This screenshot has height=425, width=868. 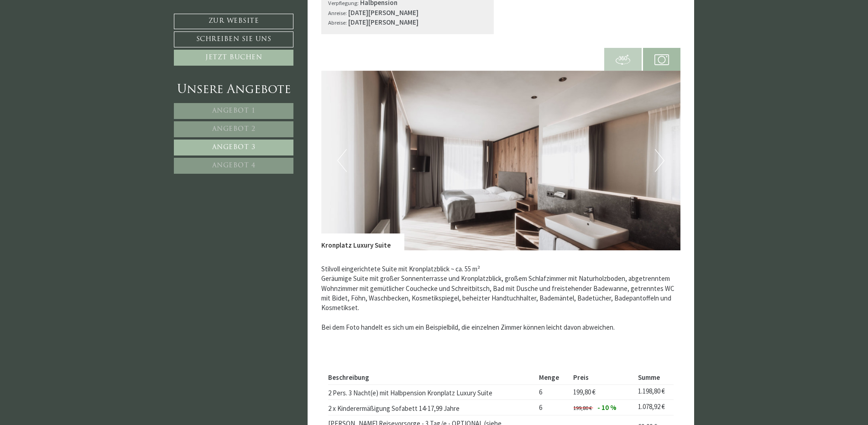 I want to click on button: Senden, so click(x=329, y=248).